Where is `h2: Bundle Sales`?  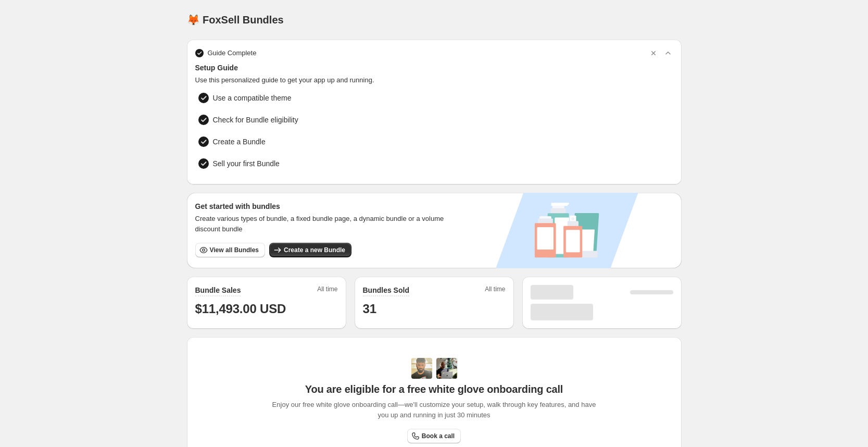
h2: Bundle Sales is located at coordinates (218, 290).